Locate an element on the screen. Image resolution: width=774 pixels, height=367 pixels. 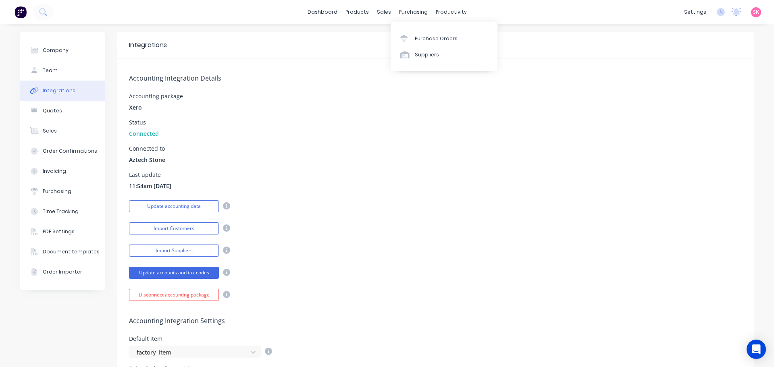
span: Aztech Stone is located at coordinates (147, 160).